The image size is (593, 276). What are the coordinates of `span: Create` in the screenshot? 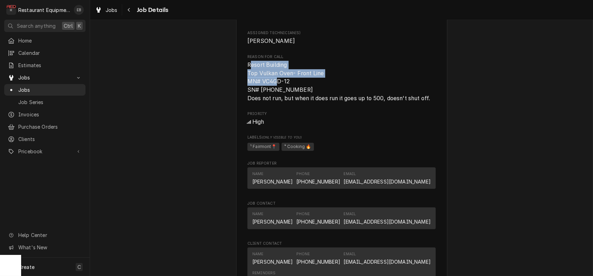 It's located at (26, 267).